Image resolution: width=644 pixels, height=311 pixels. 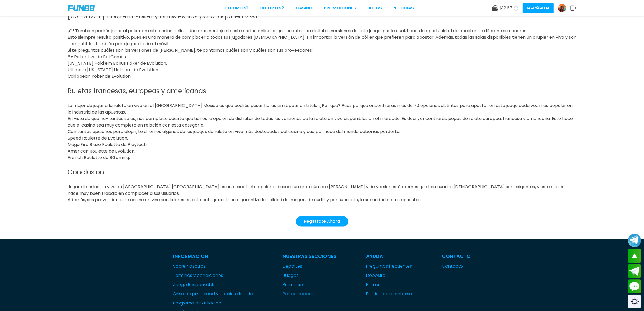 What do you see at coordinates (97, 57) in the screenshot?
I see `font: 6+ Poker Live de BetGames.` at bounding box center [97, 57].